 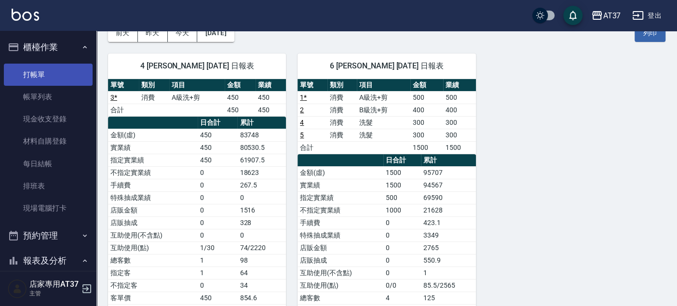 I want to click on td: 1000, so click(x=402, y=210).